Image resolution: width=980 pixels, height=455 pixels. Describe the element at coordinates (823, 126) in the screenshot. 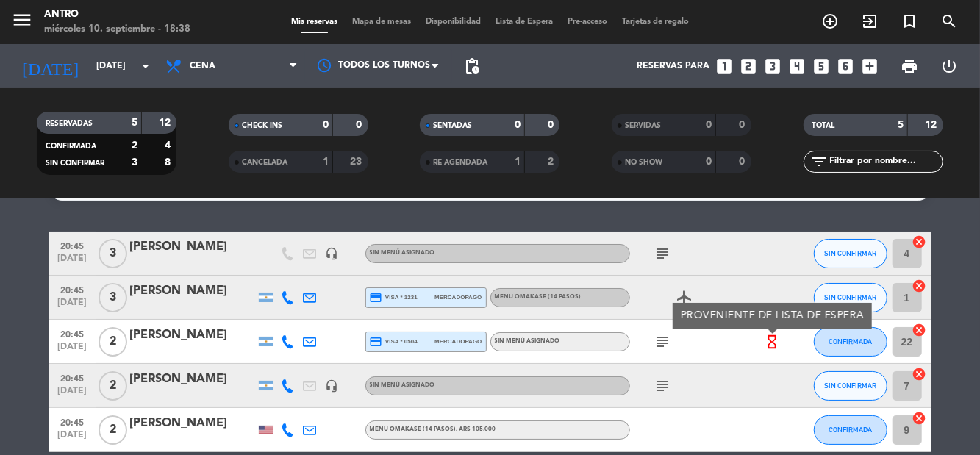

I see `span: TOTAL` at that location.